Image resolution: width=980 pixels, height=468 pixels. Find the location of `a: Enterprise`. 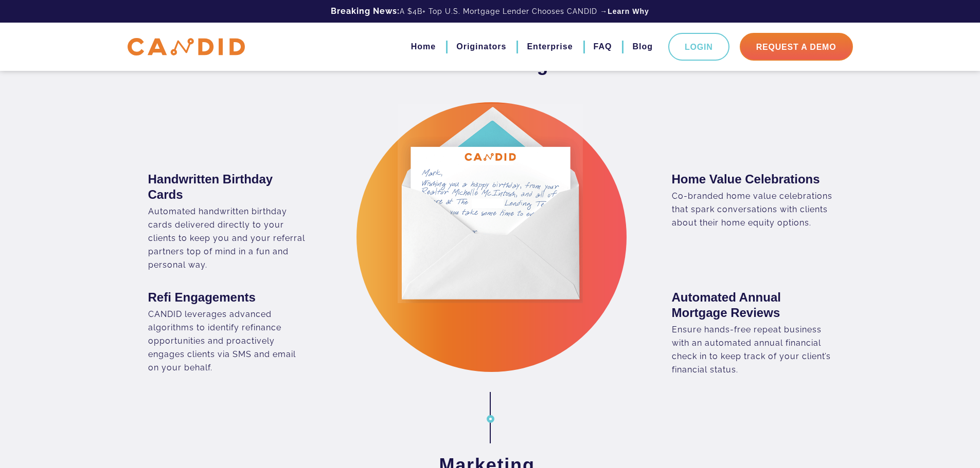

a: Enterprise is located at coordinates (549, 47).